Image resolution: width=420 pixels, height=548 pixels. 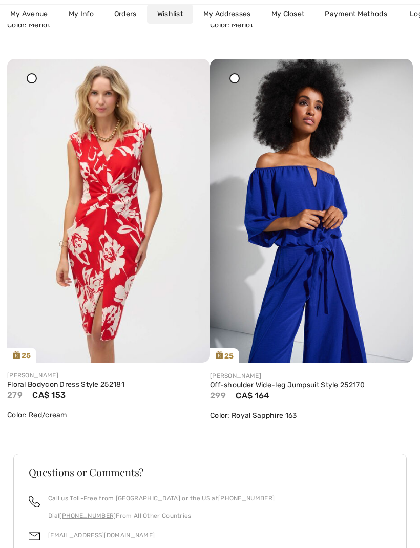 I want to click on div: Color: Red/cream, so click(x=109, y=415).